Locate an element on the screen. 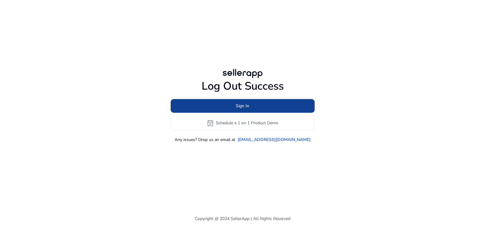 The width and height of the screenshot is (485, 227). span: event_available is located at coordinates (211, 123).